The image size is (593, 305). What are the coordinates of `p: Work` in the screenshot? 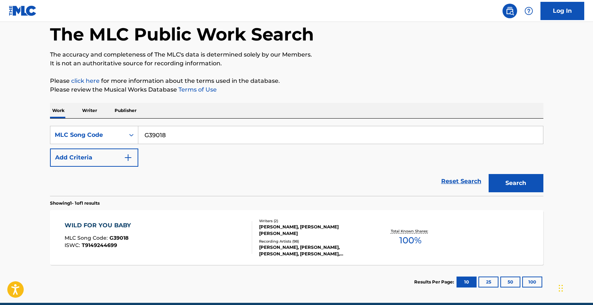 It's located at (58, 111).